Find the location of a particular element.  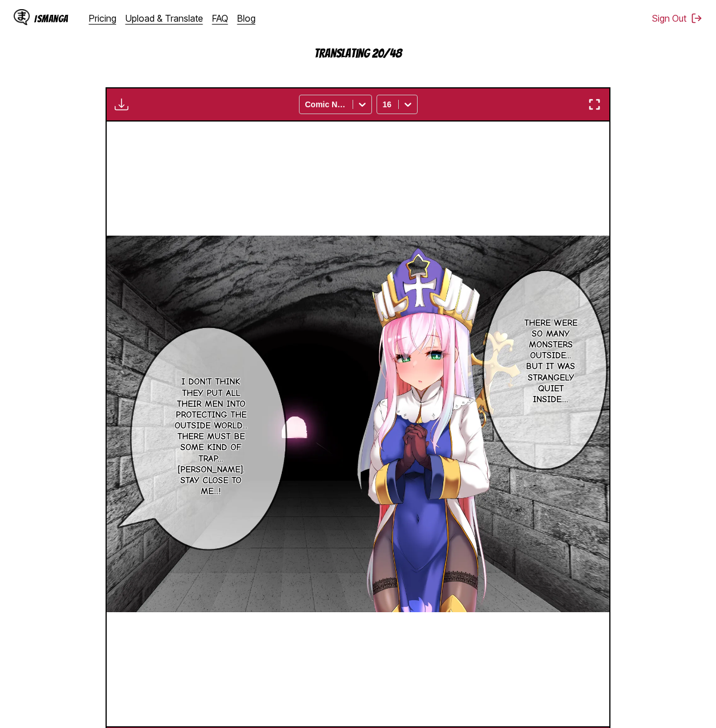

button: Sign Out is located at coordinates (677, 18).